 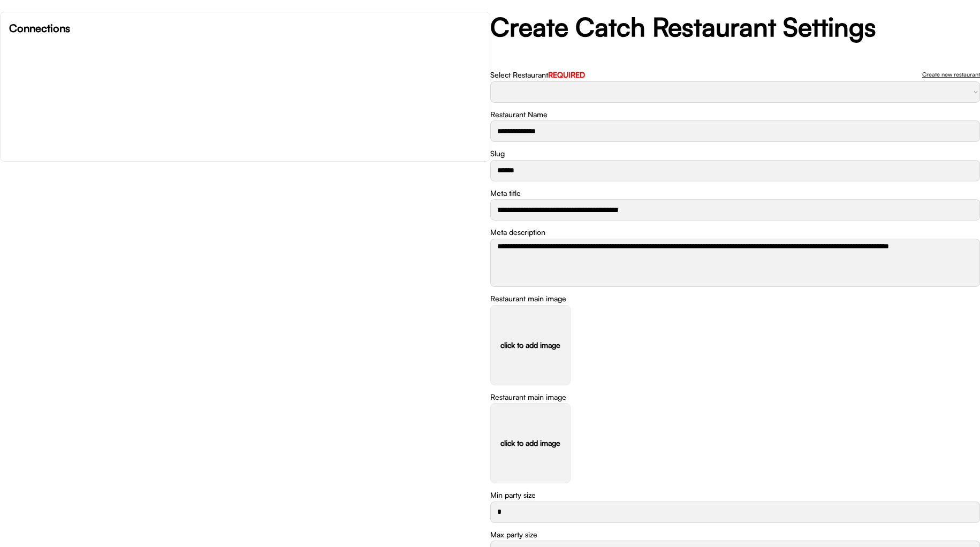 What do you see at coordinates (505, 194) in the screenshot?
I see `div: Meta title` at bounding box center [505, 194].